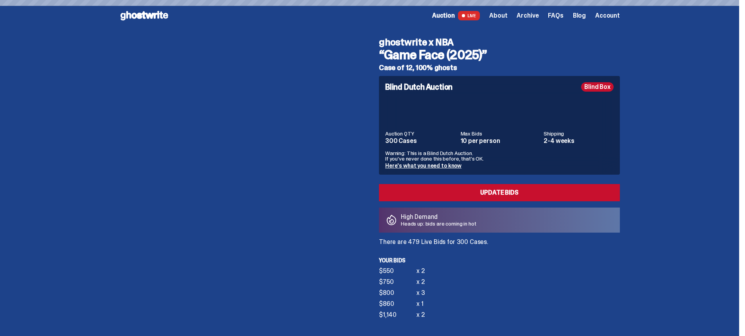 The width and height of the screenshot is (745, 336). Describe the element at coordinates (528, 16) in the screenshot. I see `span: Archive` at that location.